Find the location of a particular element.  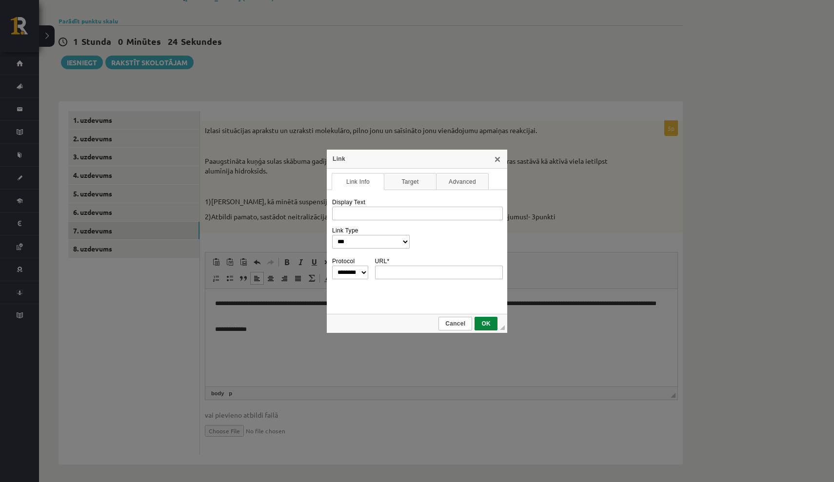

a: Cancel is located at coordinates (455, 324).